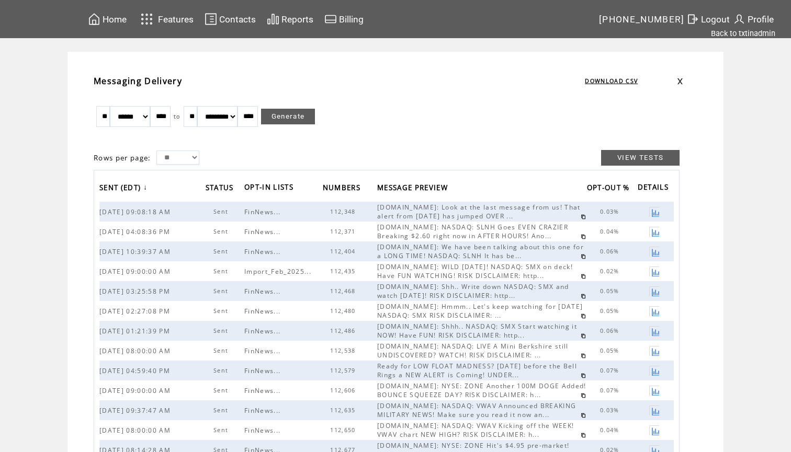 Image resolution: width=791 pixels, height=452 pixels. I want to click on span: Rows per page:, so click(122, 158).